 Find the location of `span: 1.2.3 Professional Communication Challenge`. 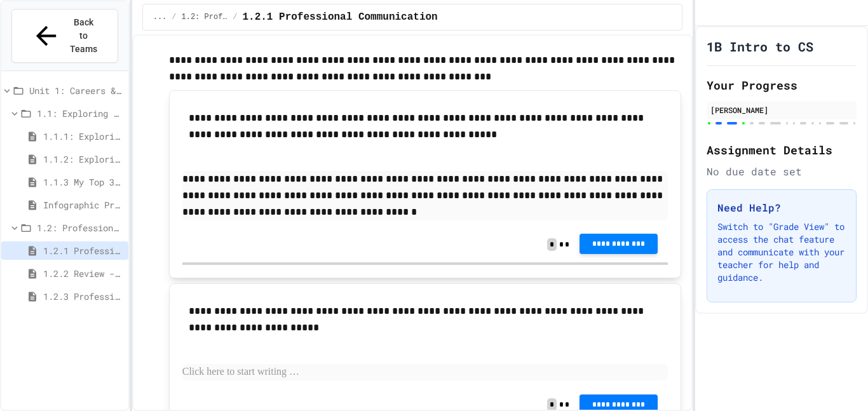

span: 1.2.3 Professional Communication Challenge is located at coordinates (83, 296).